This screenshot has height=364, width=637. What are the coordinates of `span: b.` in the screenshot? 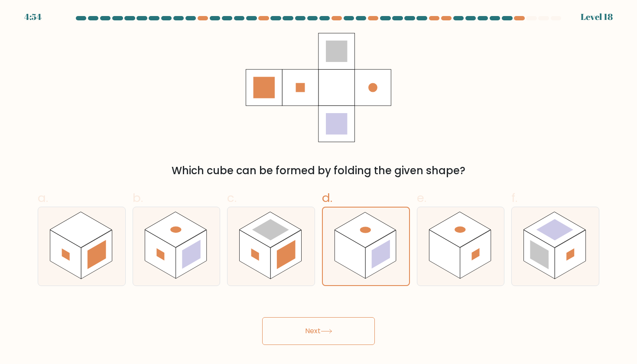 It's located at (138, 197).